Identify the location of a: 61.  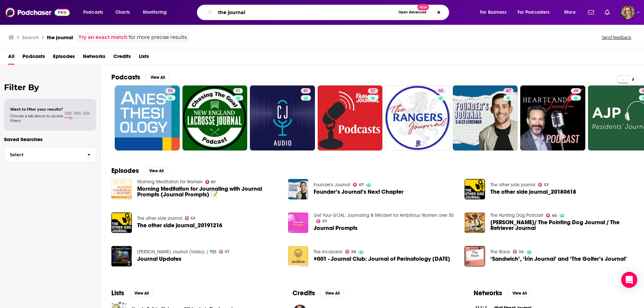
(306, 91).